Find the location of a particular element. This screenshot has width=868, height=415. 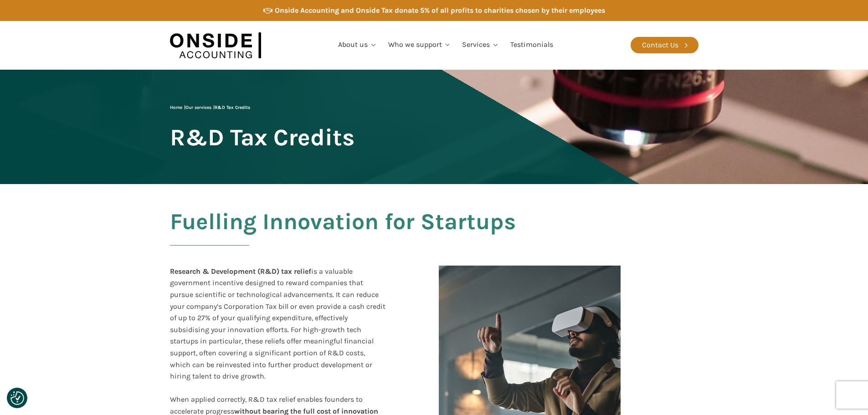

div: Onside Accounting and Onside Tax donate 5% of all profits to charities chosen by their employees is located at coordinates (440, 10).